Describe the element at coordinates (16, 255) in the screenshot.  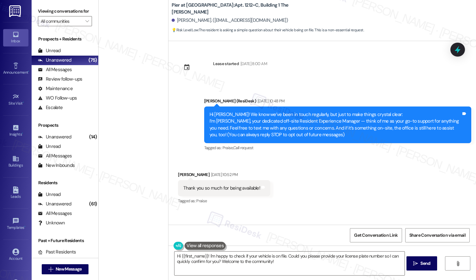
I see `a: Account` at that location.